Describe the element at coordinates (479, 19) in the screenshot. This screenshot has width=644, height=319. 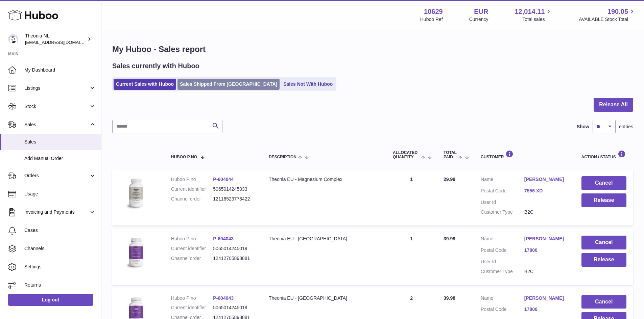
I see `div: Currency` at that location.